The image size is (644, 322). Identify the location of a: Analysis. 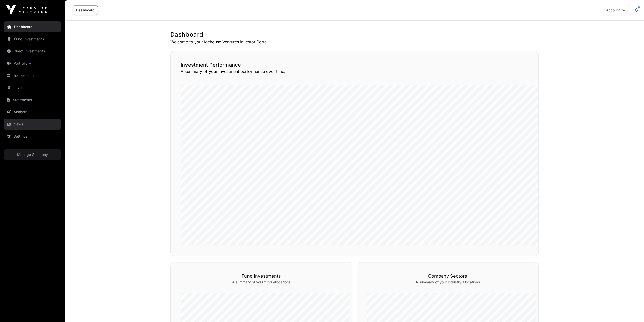
(32, 112).